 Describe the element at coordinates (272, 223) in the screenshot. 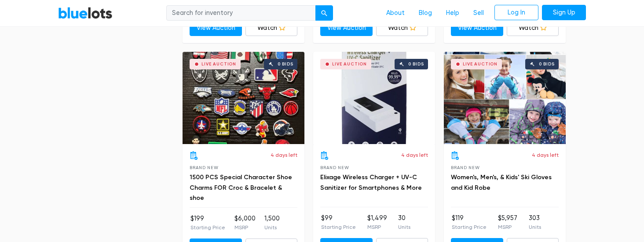

I see `li: 1,500` at that location.